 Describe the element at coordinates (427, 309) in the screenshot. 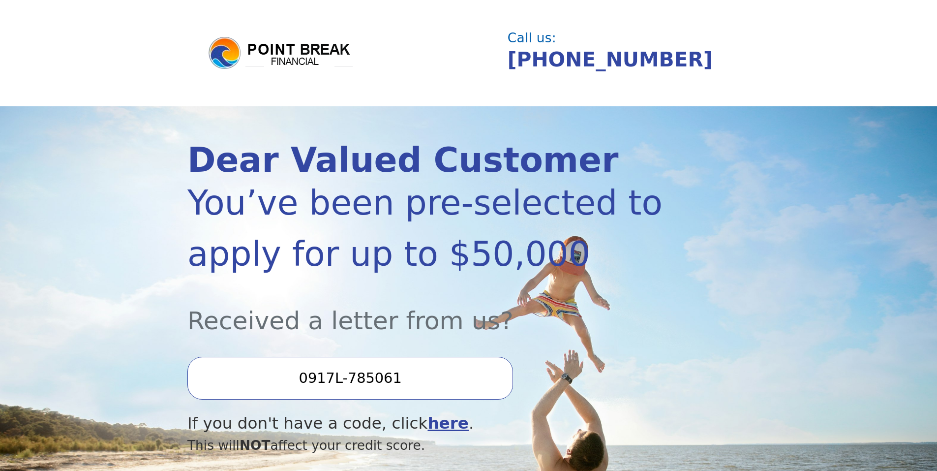

I see `div: Received a letter from us?` at that location.